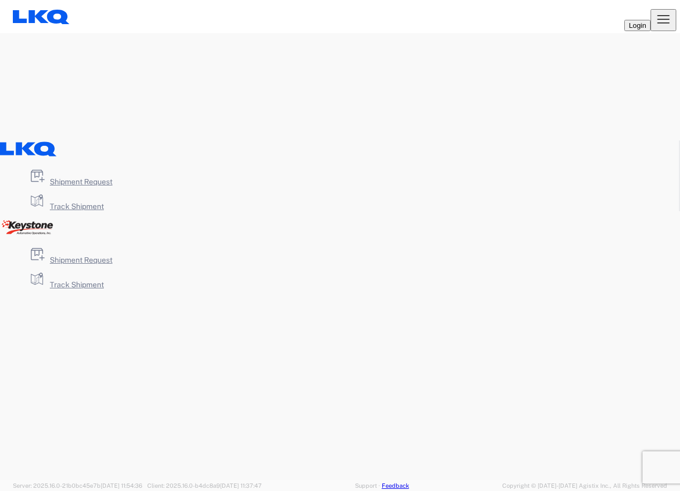 Image resolution: width=680 pixels, height=491 pixels. What do you see at coordinates (205, 485) in the screenshot?
I see `span: Client: 2025.16.0-b4dc8a9` at bounding box center [205, 485].